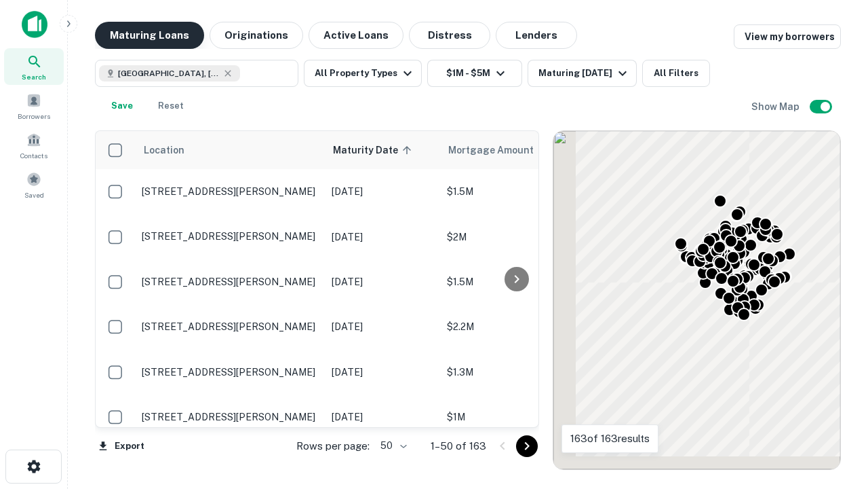  Describe the element at coordinates (333, 446) in the screenshot. I see `p: Rows per page:` at that location.